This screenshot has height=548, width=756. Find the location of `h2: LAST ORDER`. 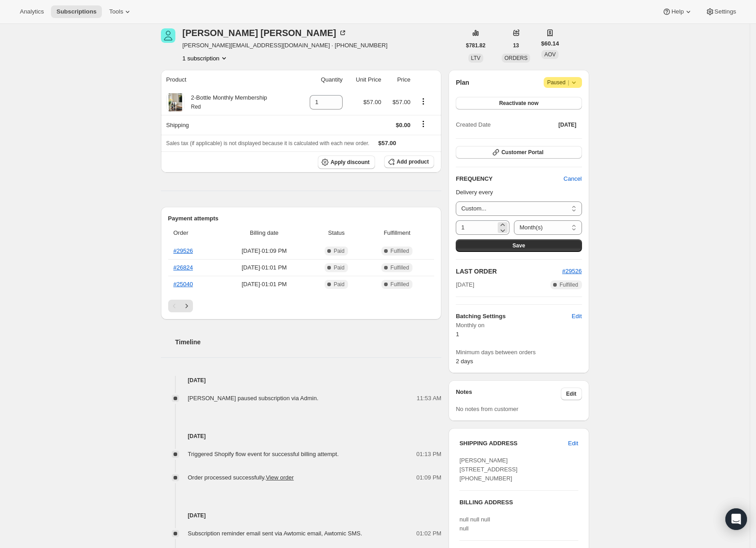

h2: LAST ORDER is located at coordinates (509, 271).